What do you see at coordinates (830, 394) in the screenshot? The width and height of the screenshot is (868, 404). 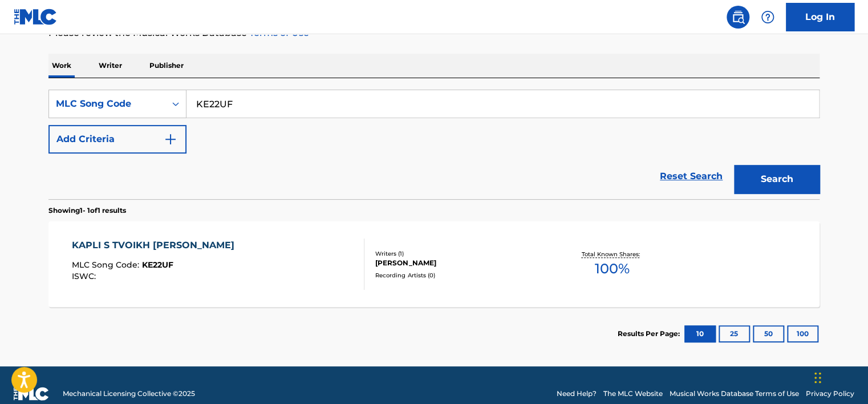 I see `a: Privacy Policy` at bounding box center [830, 394].